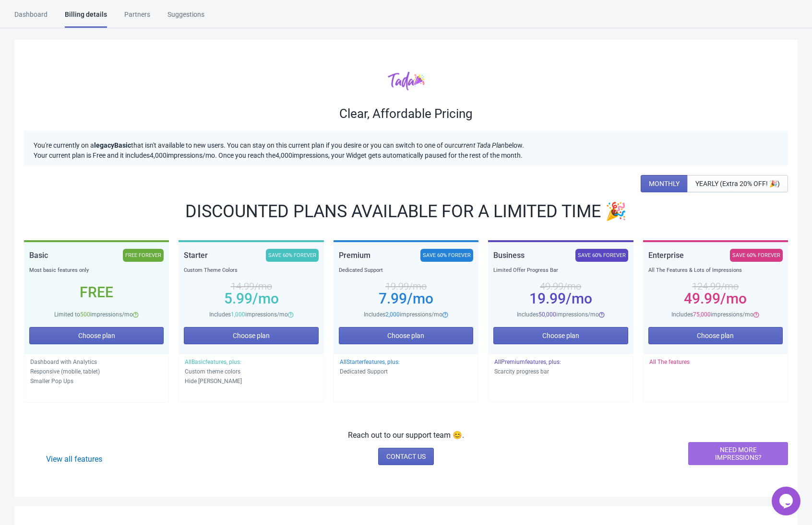  What do you see at coordinates (96, 371) in the screenshot?
I see `p: Responsive (mobile, tablet)` at bounding box center [96, 371].